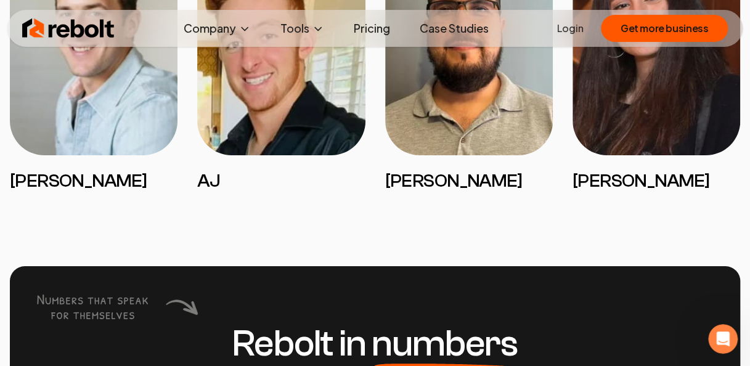 The height and width of the screenshot is (366, 750). What do you see at coordinates (570, 28) in the screenshot?
I see `a: Login` at bounding box center [570, 28].